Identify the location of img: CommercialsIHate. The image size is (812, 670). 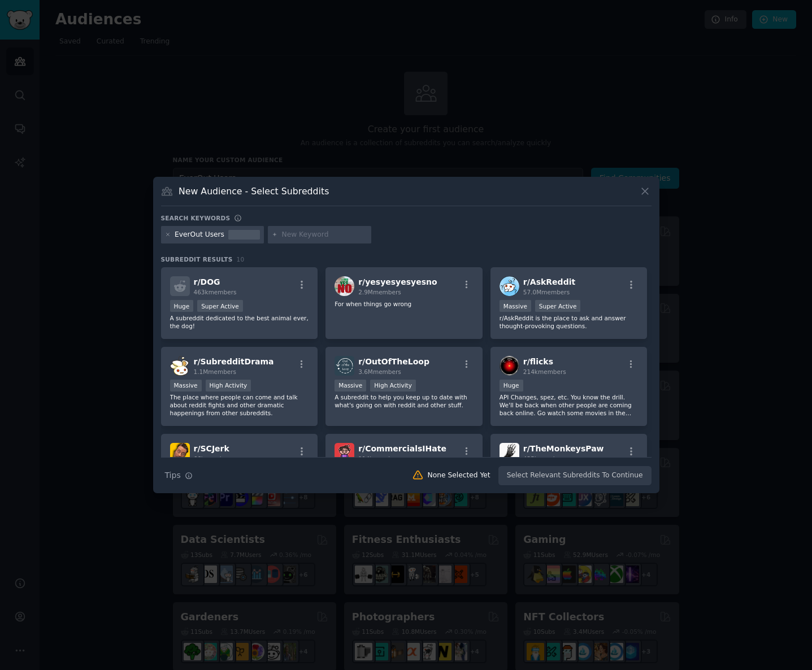
(344, 453).